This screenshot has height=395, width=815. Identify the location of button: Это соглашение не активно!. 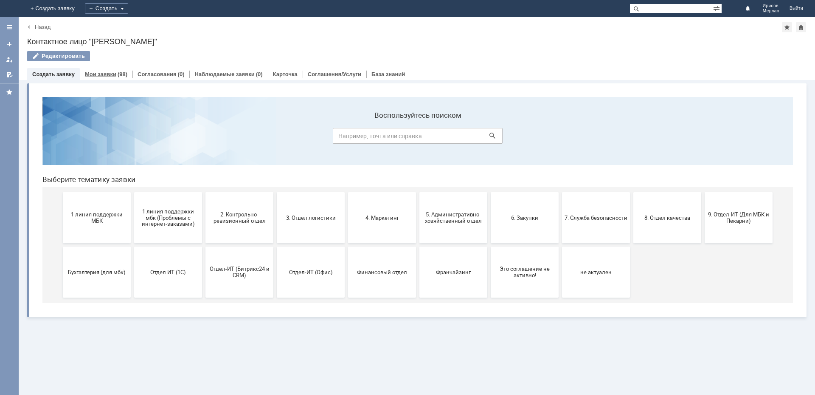
(489, 182).